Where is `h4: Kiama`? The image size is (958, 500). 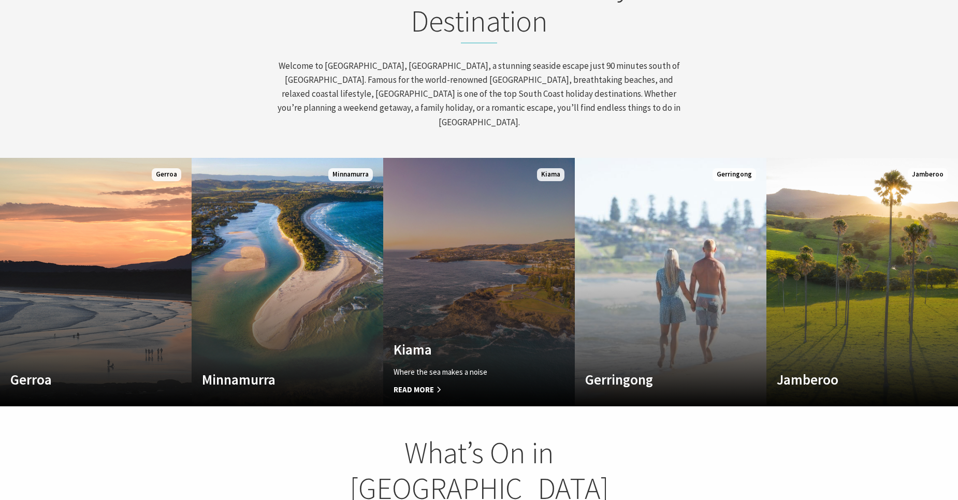 h4: Kiama is located at coordinates (464, 349).